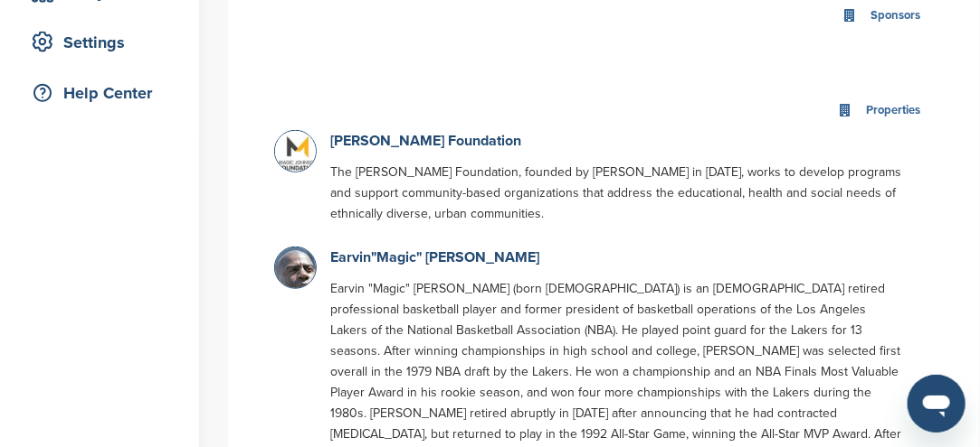 This screenshot has width=980, height=447. Describe the element at coordinates (104, 42) in the screenshot. I see `div: Settings` at that location.